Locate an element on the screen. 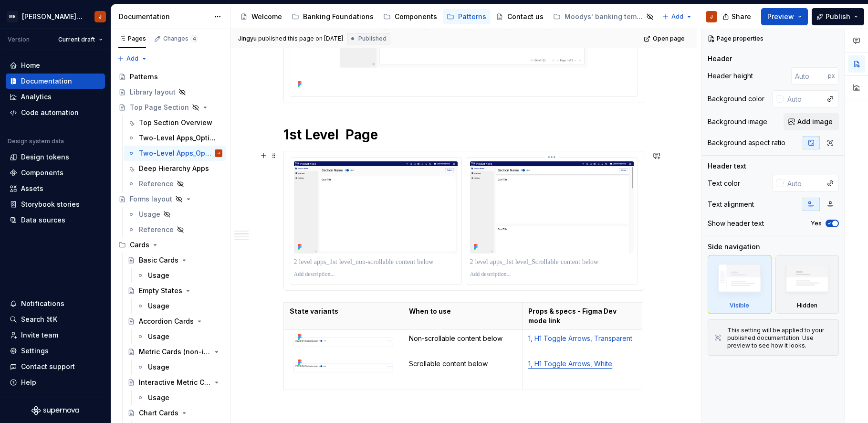 This screenshot has height=423, width=868. a: Accordion Cards is located at coordinates (175, 321).